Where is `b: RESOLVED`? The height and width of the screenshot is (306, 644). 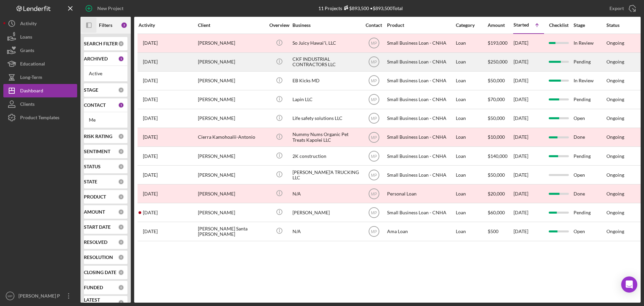 b: RESOLVED is located at coordinates (96, 242).